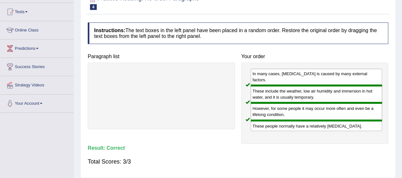 The image size is (402, 178). Describe the element at coordinates (238, 148) in the screenshot. I see `h4: Result:` at that location.